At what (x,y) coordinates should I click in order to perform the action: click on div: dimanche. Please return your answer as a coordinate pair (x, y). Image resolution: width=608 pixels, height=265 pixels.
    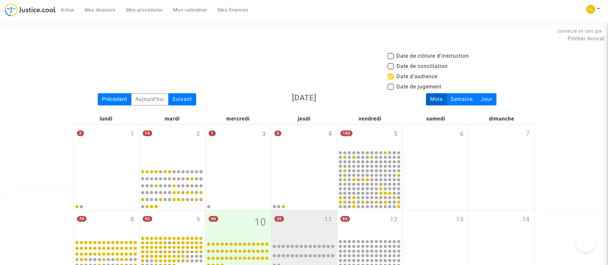
    Looking at the image, I should click on (502, 119).